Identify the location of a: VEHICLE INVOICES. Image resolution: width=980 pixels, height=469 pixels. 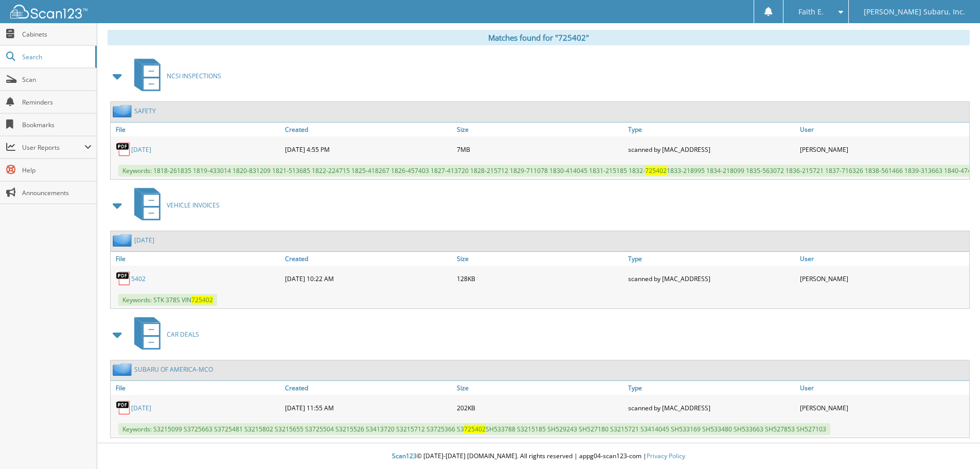
(174, 205).